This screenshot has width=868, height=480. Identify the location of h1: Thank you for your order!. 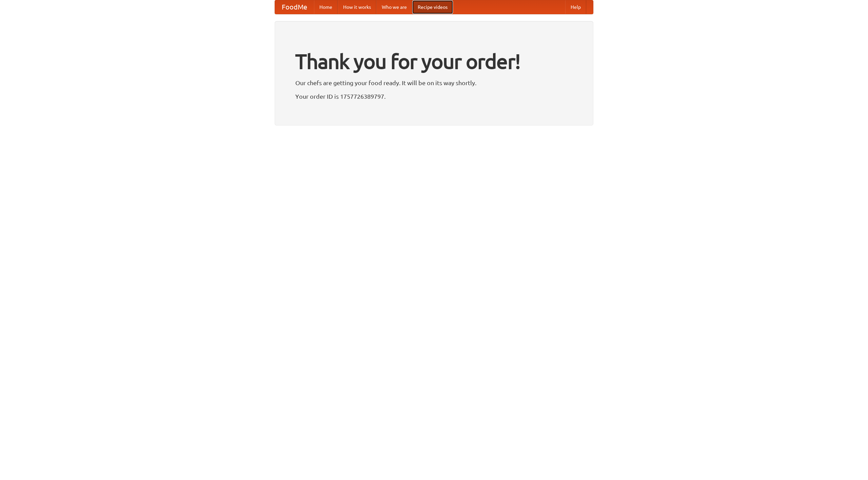
(434, 61).